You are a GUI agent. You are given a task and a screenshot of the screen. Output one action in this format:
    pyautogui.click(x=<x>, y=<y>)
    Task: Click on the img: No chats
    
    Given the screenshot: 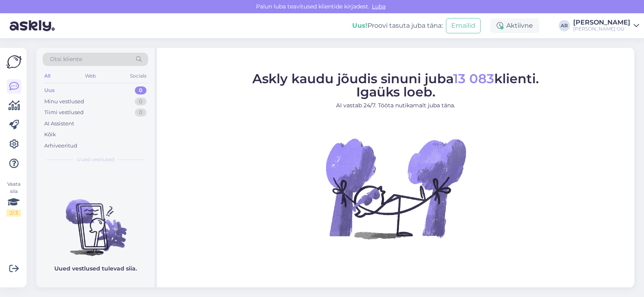 What is the action you would take?
    pyautogui.click(x=96, y=221)
    